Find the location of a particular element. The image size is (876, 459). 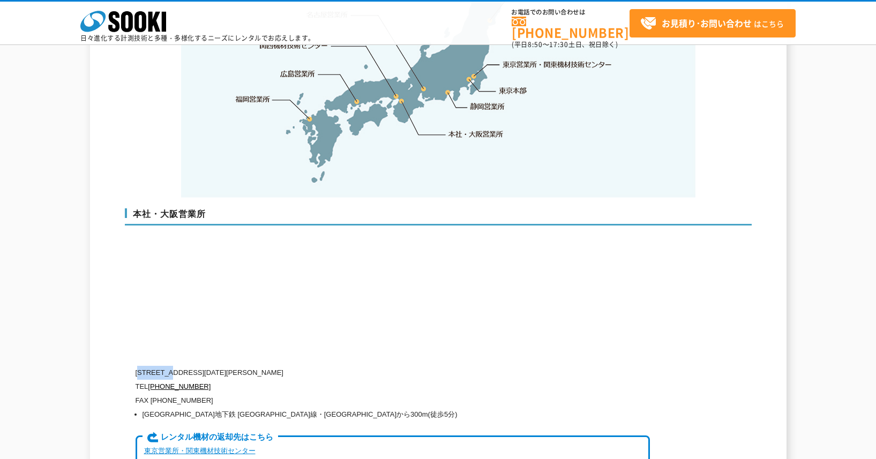

span: レンタル機材の返却先はこちら is located at coordinates (210, 438).